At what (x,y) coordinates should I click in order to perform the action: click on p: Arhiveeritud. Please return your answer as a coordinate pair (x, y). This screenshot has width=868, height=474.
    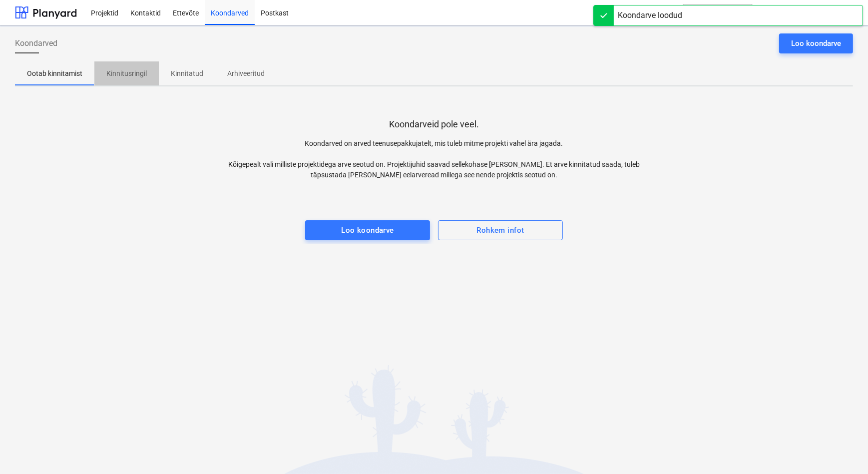
    Looking at the image, I should click on (246, 73).